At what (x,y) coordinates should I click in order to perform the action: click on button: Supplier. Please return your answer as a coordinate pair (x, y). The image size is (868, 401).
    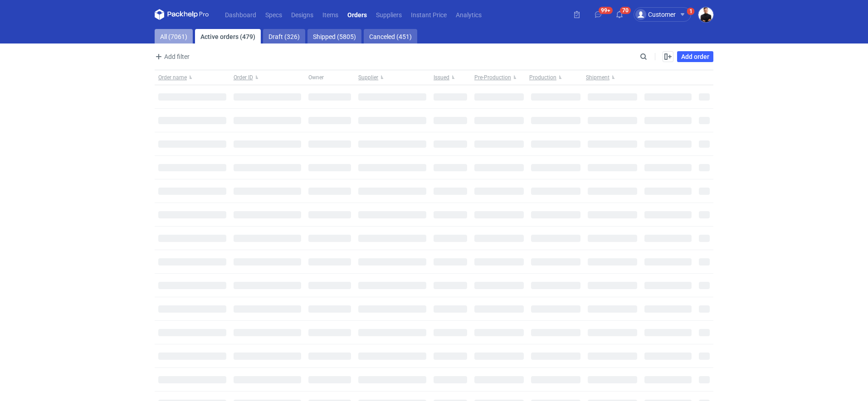
    Looking at the image, I should click on (392, 77).